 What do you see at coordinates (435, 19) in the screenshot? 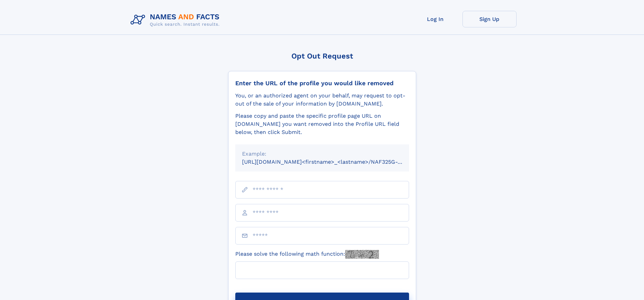
I see `a: Log In` at bounding box center [435, 19].